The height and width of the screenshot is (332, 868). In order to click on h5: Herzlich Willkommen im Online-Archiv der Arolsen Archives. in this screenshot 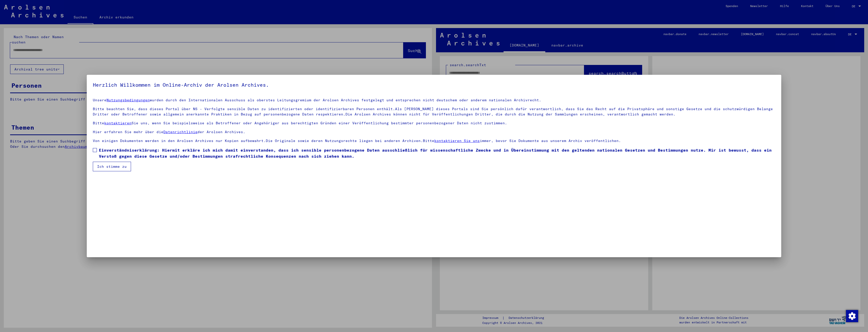, I will do `click(434, 85)`.